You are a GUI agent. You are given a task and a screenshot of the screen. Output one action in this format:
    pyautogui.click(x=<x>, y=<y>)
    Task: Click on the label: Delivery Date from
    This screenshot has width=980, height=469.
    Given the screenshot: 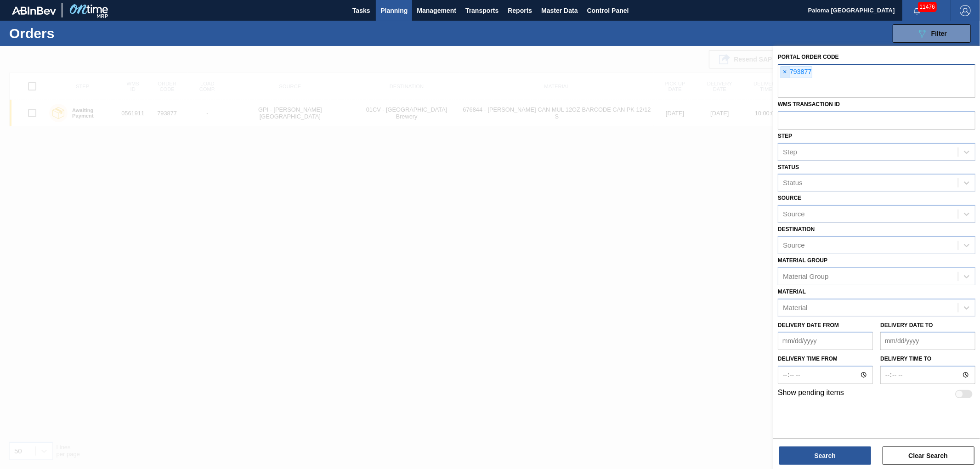 What is the action you would take?
    pyautogui.click(x=808, y=325)
    